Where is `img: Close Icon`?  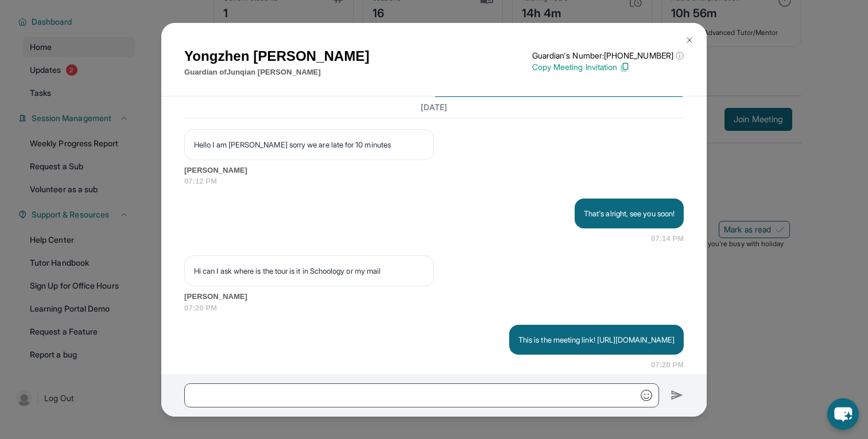
img: Close Icon is located at coordinates (689, 40).